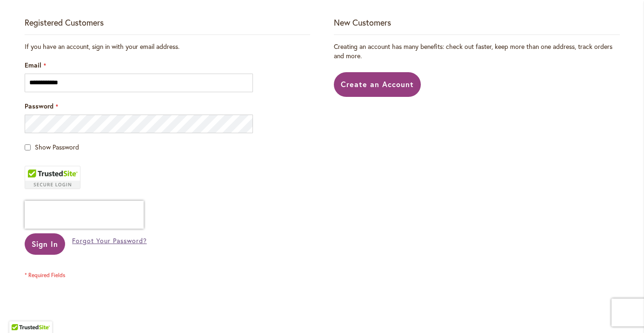 The image size is (644, 333). I want to click on button: Sign In, so click(45, 244).